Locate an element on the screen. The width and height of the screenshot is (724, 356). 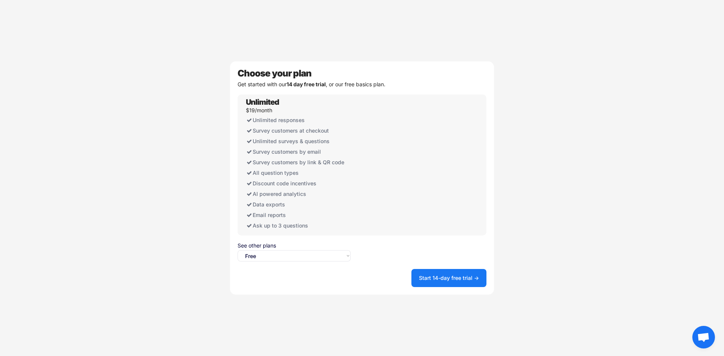
div: Ask up to 3 questions is located at coordinates (298, 226).